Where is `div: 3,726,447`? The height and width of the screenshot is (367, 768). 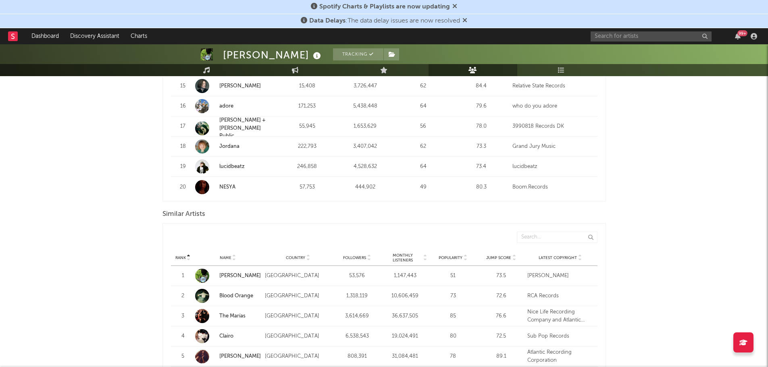 div: 3,726,447 is located at coordinates (365, 86).